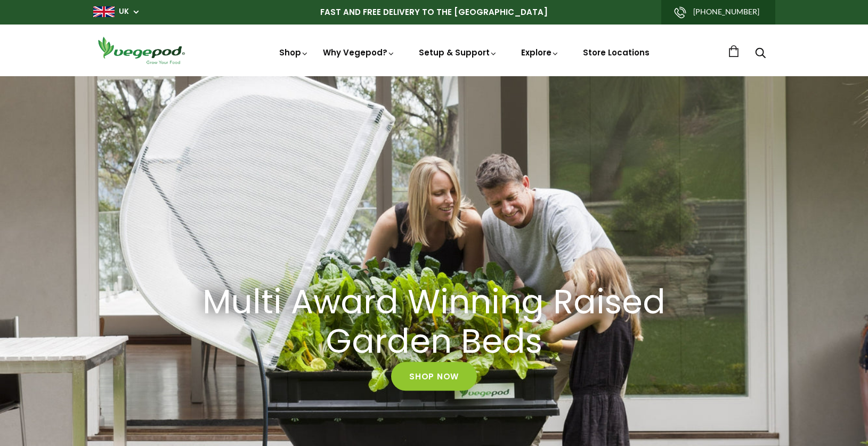  Describe the element at coordinates (540, 52) in the screenshot. I see `a: Explore` at that location.